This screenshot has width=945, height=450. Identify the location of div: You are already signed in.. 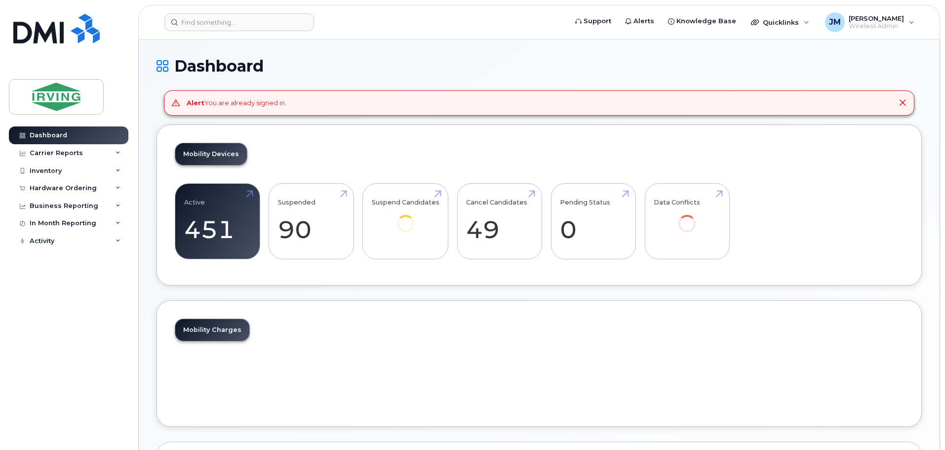
(237, 103).